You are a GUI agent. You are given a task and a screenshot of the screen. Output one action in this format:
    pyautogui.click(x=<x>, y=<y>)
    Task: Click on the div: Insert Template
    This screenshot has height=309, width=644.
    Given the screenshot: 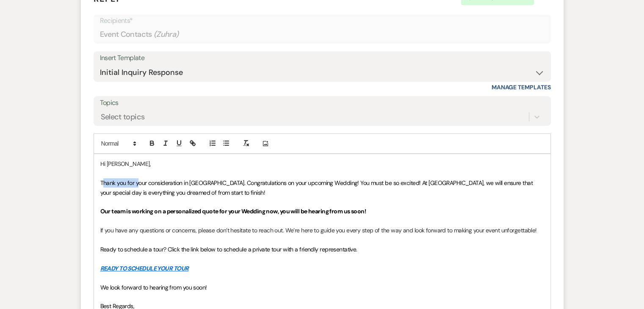 What is the action you would take?
    pyautogui.click(x=322, y=58)
    